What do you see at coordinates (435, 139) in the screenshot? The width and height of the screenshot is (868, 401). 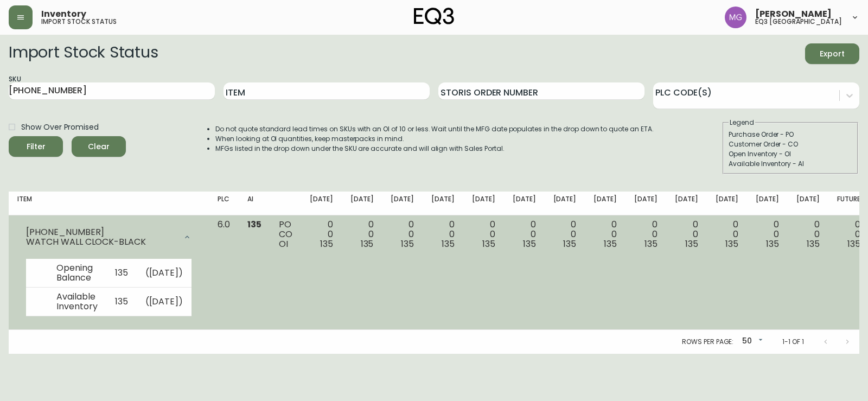 I see `li: When looking at OI quantities, keep masterpacks in mind.` at bounding box center [435, 139].